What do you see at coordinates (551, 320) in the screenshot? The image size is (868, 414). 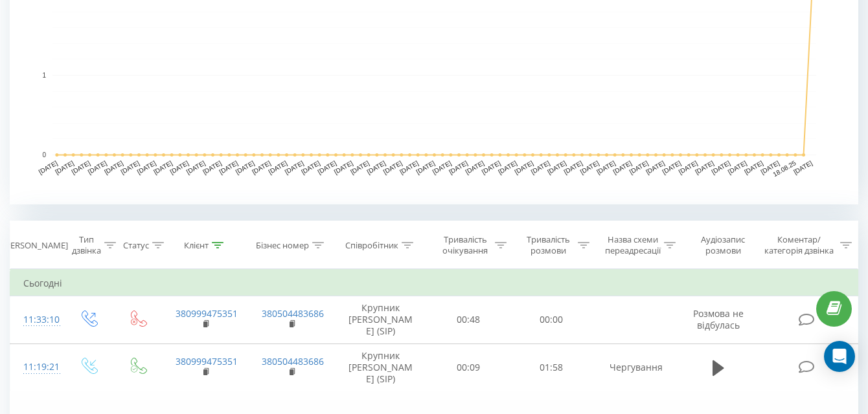 I see `td: 00:00` at bounding box center [551, 320].